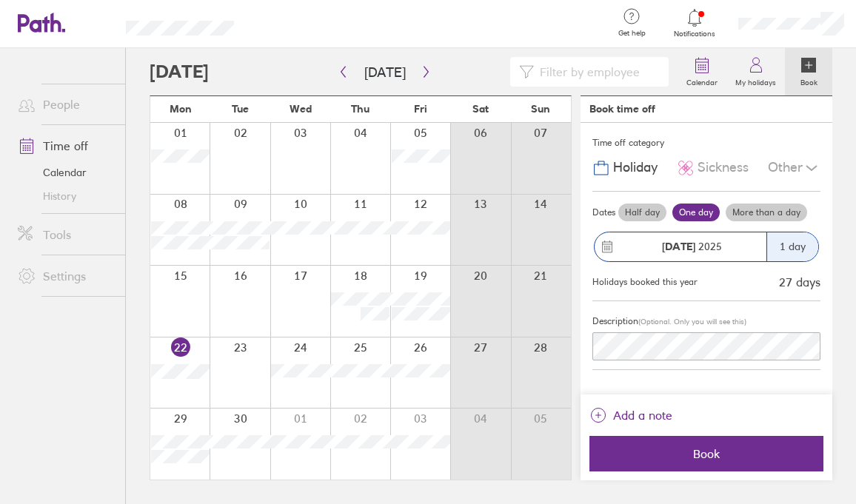 This screenshot has height=504, width=856. Describe the element at coordinates (631, 415) in the screenshot. I see `button: Add a note` at that location.